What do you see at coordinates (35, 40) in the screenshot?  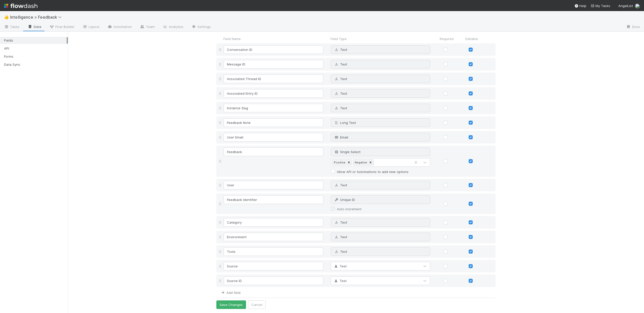 I see `div: Fields` at bounding box center [35, 40].